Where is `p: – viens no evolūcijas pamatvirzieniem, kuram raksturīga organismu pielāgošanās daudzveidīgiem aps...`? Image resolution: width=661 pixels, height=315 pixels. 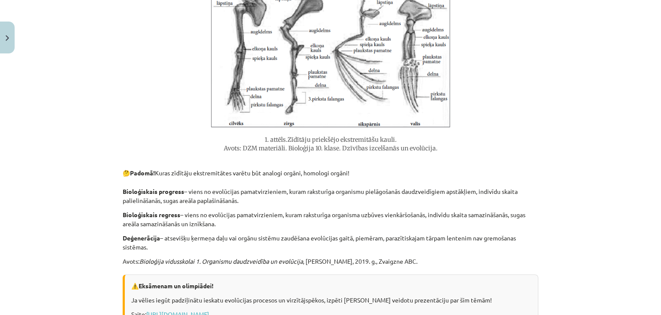 p: – viens no evolūcijas pamatvirzieniem, kuram raksturīga organismu pielāgošanās daudzveidīgiem aps... is located at coordinates (331, 196).